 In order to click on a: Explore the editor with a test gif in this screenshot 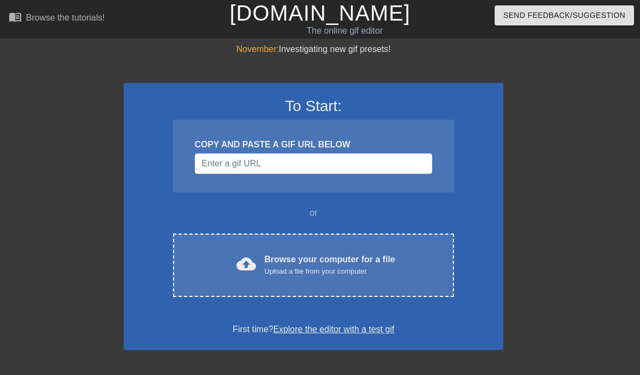, I will do `click(333, 329)`.